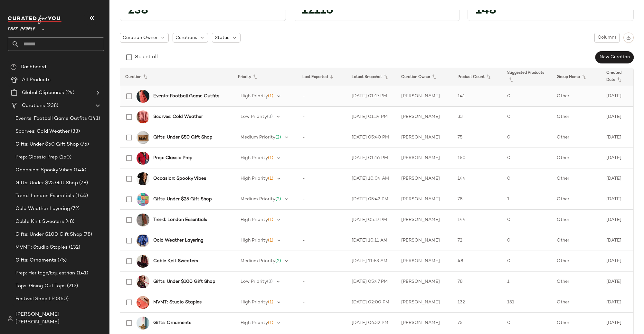 The width and height of the screenshot is (644, 334). I want to click on span: (3), so click(270, 282).